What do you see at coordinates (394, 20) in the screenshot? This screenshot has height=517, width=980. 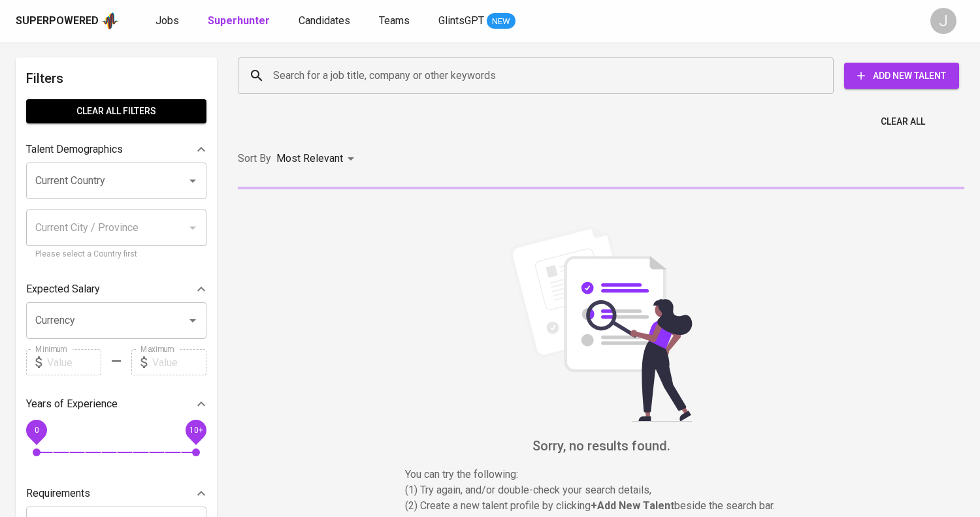 I see `span: Teams` at bounding box center [394, 20].